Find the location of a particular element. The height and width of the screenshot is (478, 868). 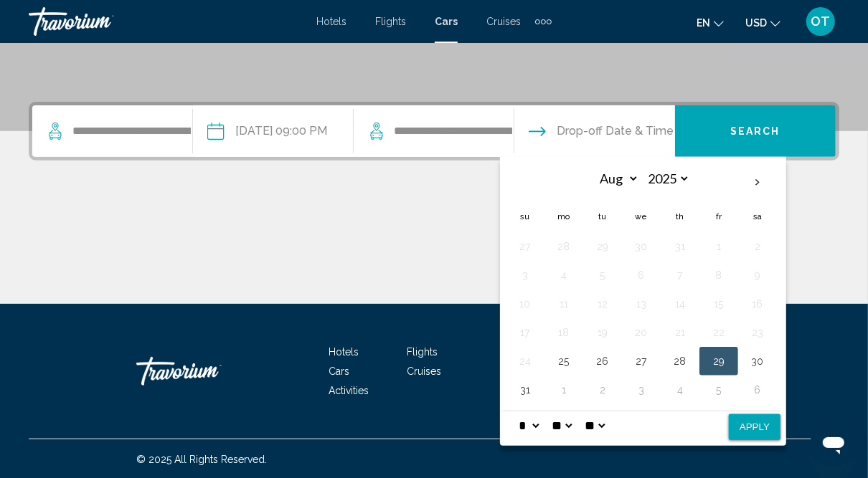

button: Day 25 is located at coordinates (564, 361).